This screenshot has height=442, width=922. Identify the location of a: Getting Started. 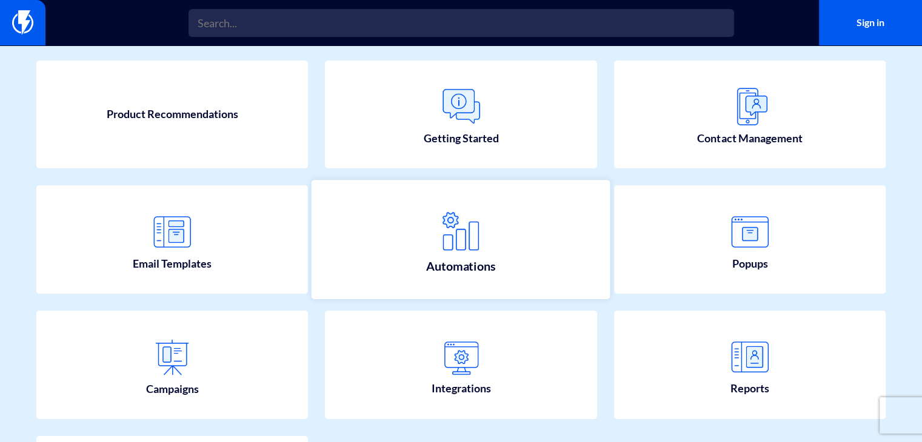
(461, 115).